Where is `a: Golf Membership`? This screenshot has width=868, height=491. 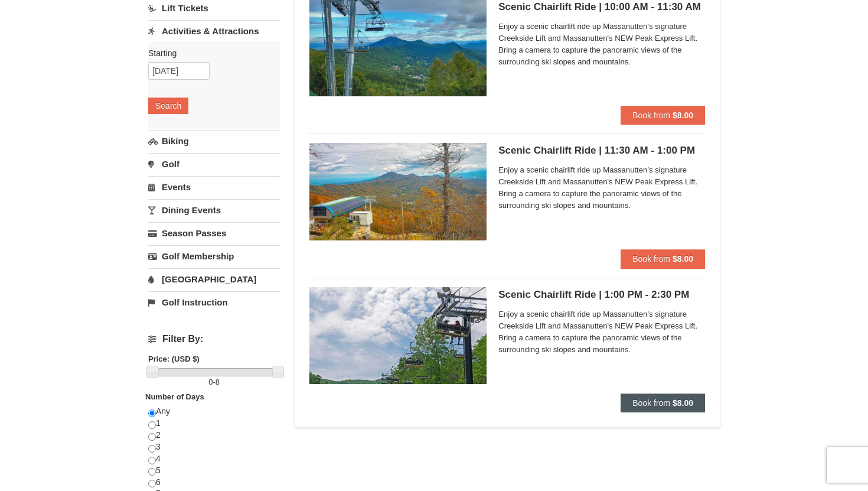
a: Golf Membership is located at coordinates (214, 256).